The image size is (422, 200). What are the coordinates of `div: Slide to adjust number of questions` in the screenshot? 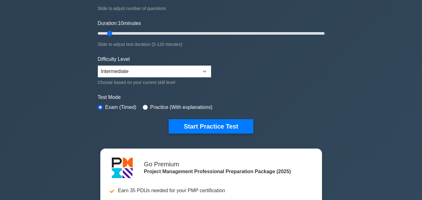 It's located at (211, 8).